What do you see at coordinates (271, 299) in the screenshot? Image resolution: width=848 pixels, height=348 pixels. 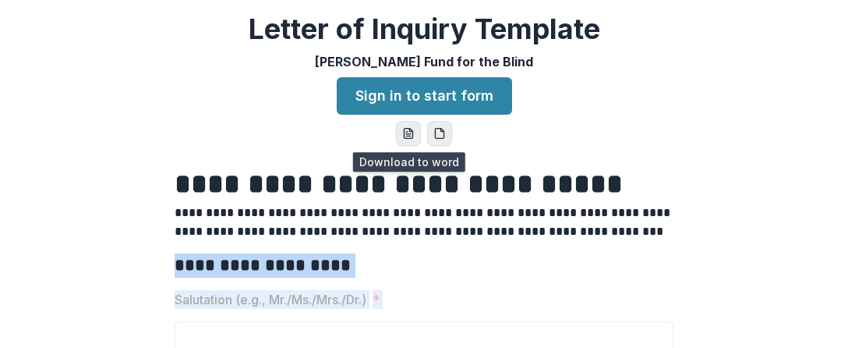 I see `p: Salutation (e.g., Mr./Ms./Mrs./Dr.)` at bounding box center [271, 299].